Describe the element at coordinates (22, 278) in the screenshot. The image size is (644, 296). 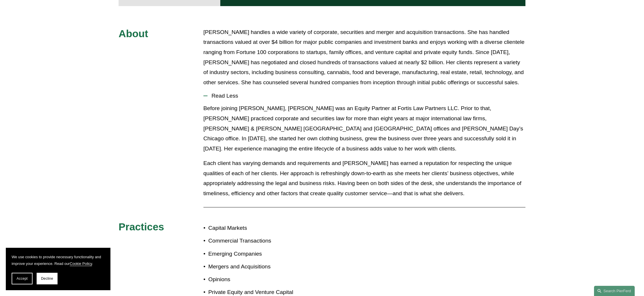
I see `button: Accept` at that location.